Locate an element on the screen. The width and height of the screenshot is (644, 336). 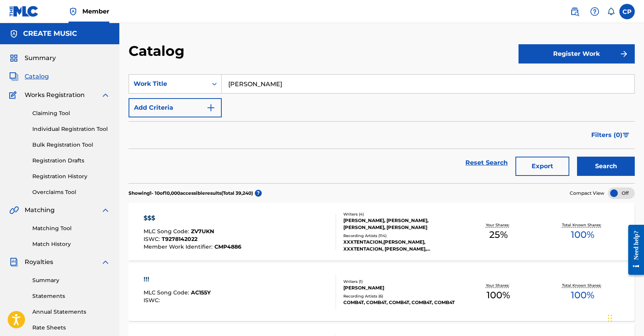
img: f7272a7cc735f4ea7f67.svg is located at coordinates (624, 54).